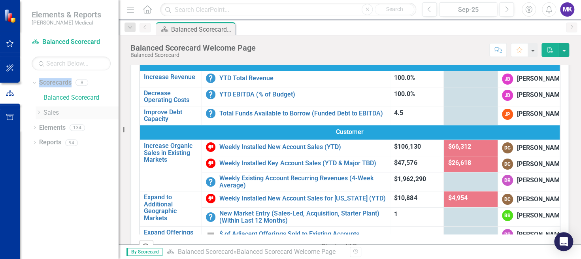 The image size is (581, 259). I want to click on a: Sales, so click(81, 113).